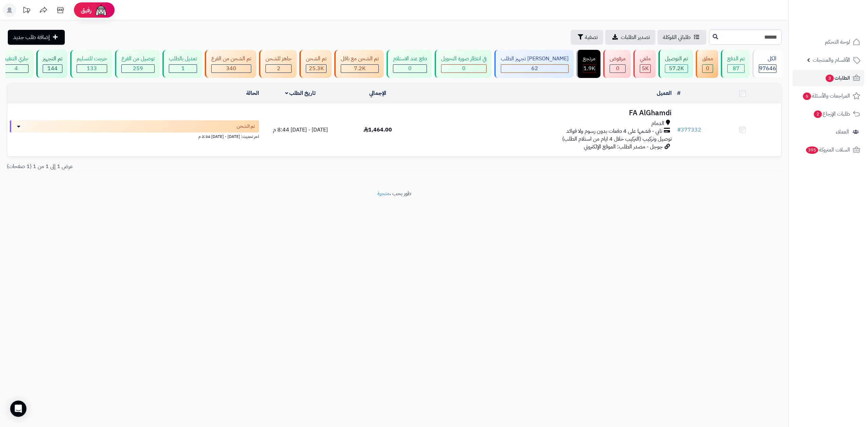  What do you see at coordinates (635, 37) in the screenshot?
I see `span: تصدير الطلبات` at bounding box center [635, 37].